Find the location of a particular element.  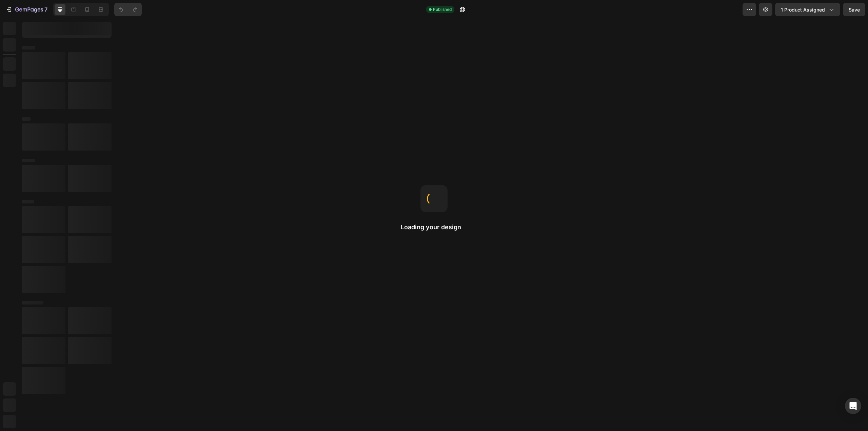

p: 7 is located at coordinates (46, 10).